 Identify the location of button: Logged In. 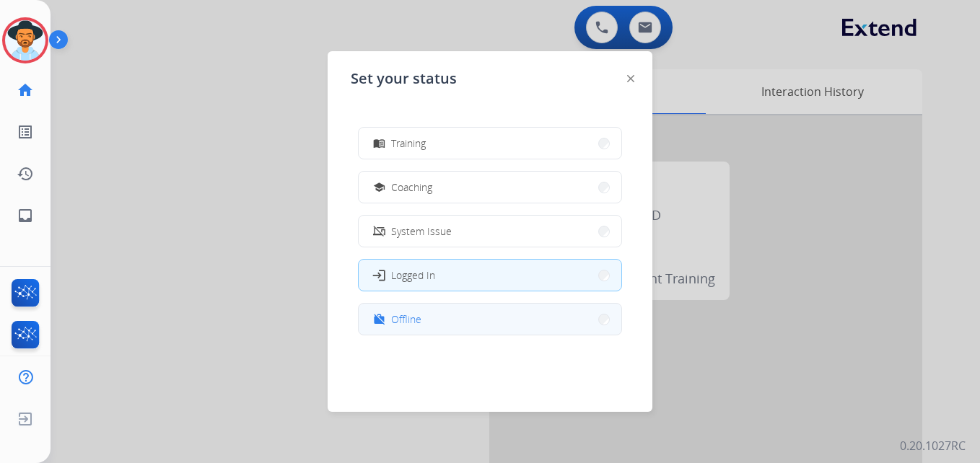
(490, 275).